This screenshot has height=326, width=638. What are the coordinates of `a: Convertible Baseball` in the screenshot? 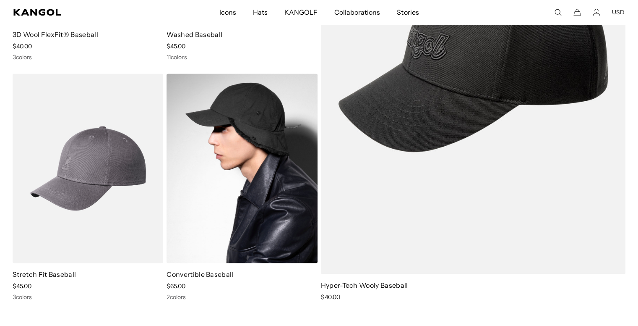 It's located at (200, 274).